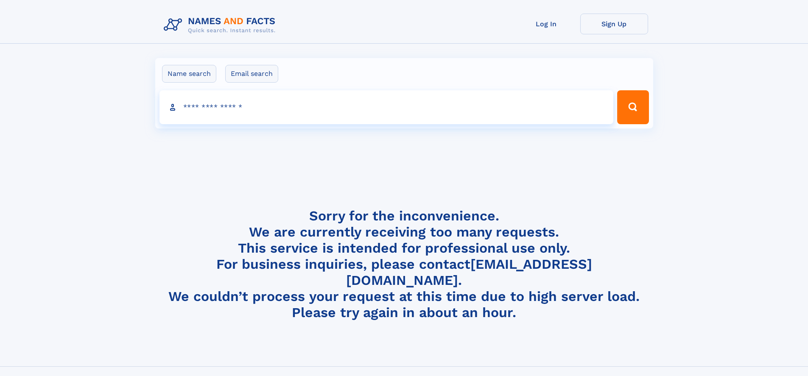 This screenshot has width=808, height=376. What do you see at coordinates (404, 264) in the screenshot?
I see `h4: Sorry for the inconvenience. We are currently receiving too many requests. This service is intend...` at bounding box center [404, 264].